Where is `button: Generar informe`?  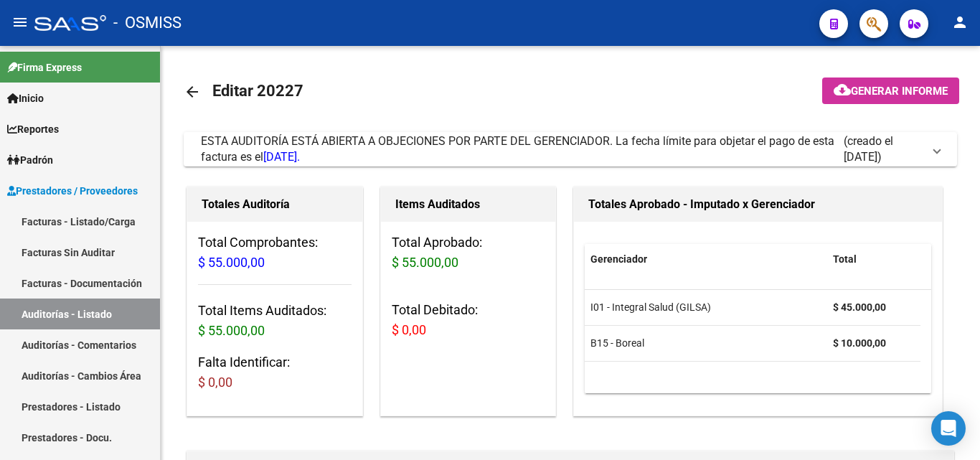 button: Generar informe is located at coordinates (891, 90).